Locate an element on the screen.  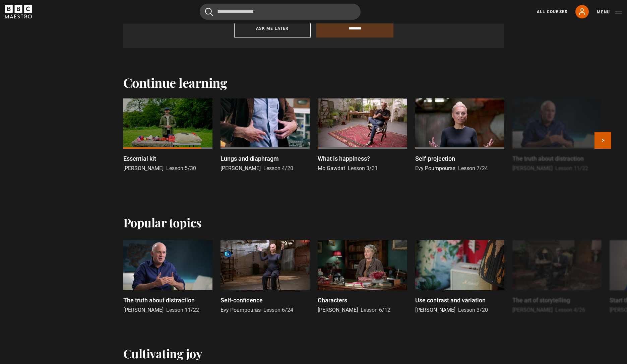
span: Lesson 3/31 is located at coordinates (362, 168).